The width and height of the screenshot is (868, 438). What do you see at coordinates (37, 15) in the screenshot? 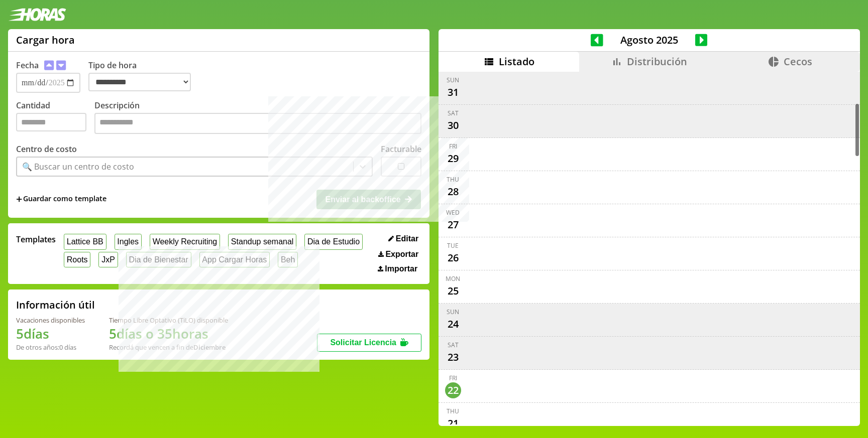
I see `img: logotipo` at bounding box center [37, 15].